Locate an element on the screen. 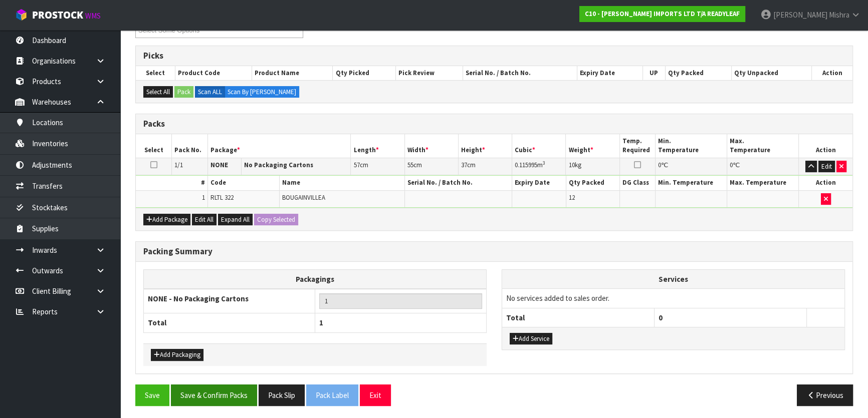  th: DG Class is located at coordinates (637, 182).